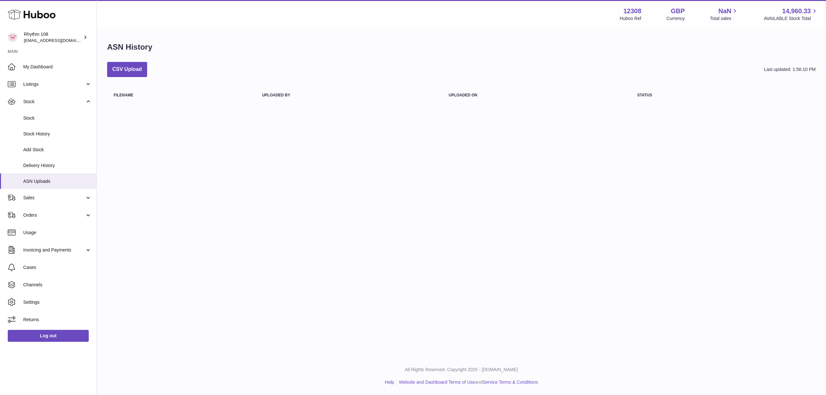 The width and height of the screenshot is (826, 395). I want to click on li: and, so click(467, 382).